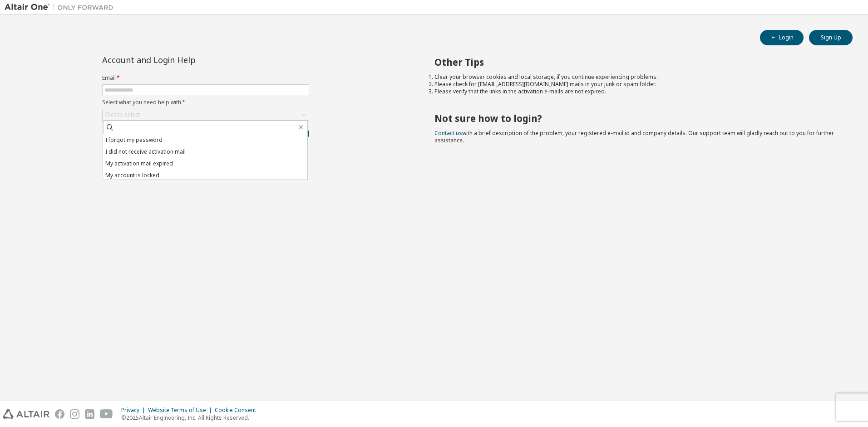 This screenshot has height=427, width=868. Describe the element at coordinates (448, 133) in the screenshot. I see `a: Contact us` at that location.